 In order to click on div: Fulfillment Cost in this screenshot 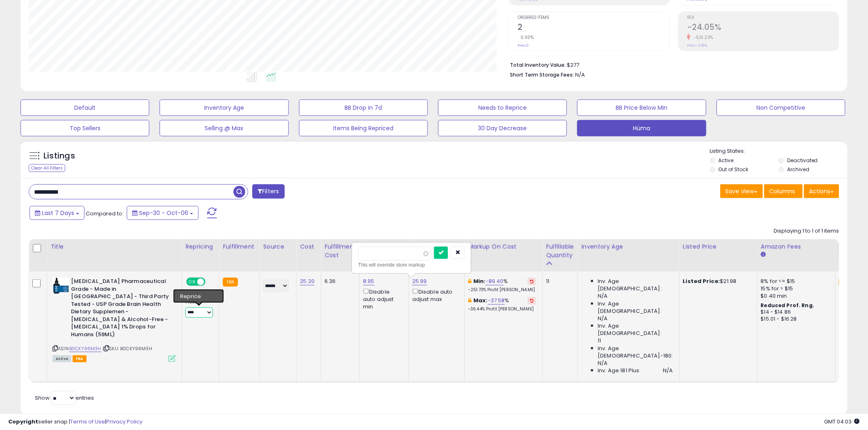, I will do `click(340, 252)`.